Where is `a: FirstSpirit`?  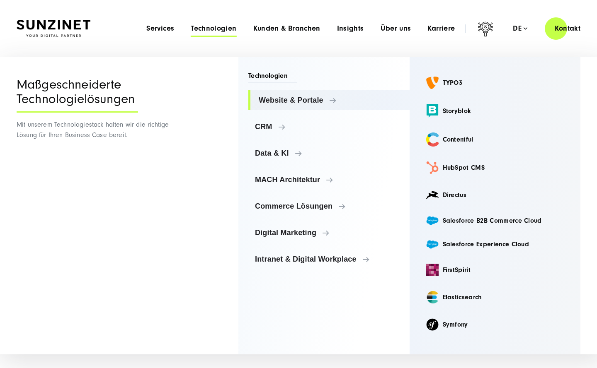
a: FirstSpirit is located at coordinates (495, 270).